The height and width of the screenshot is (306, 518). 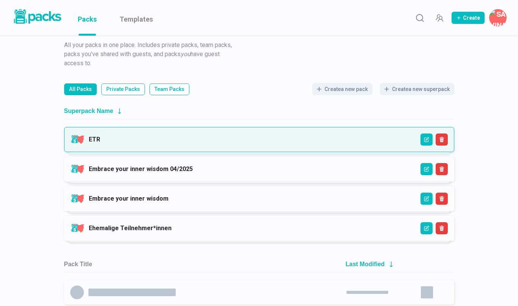 I want to click on button: Create Pack, so click(x=468, y=18).